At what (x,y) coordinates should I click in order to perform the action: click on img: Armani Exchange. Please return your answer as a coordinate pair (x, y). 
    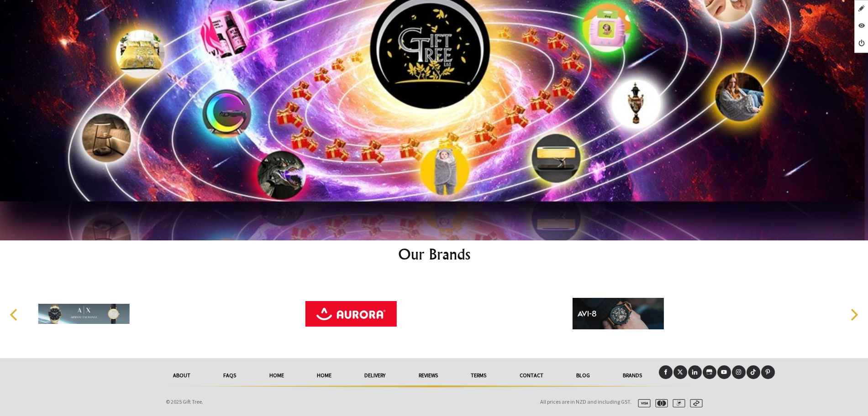
    Looking at the image, I should click on (83, 314).